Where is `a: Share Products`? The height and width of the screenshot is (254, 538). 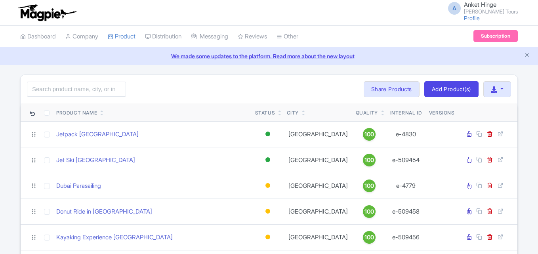 a: Share Products is located at coordinates (392, 89).